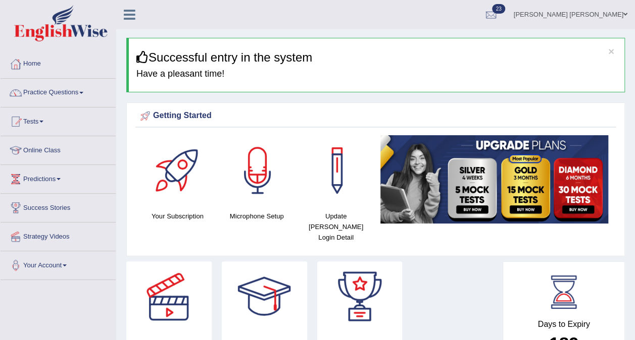 This screenshot has height=340, width=635. I want to click on a: Your Account, so click(58, 264).